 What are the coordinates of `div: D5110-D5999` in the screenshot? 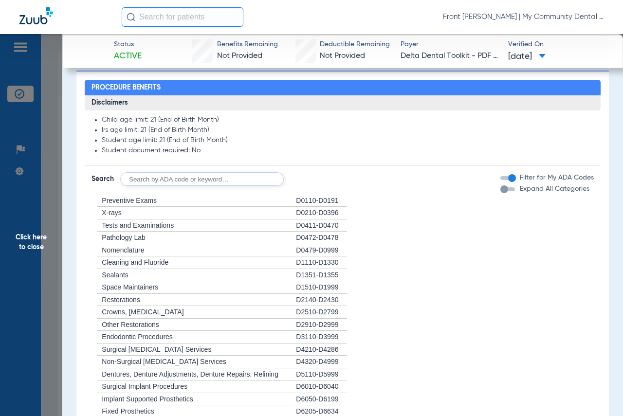 It's located at (321, 375).